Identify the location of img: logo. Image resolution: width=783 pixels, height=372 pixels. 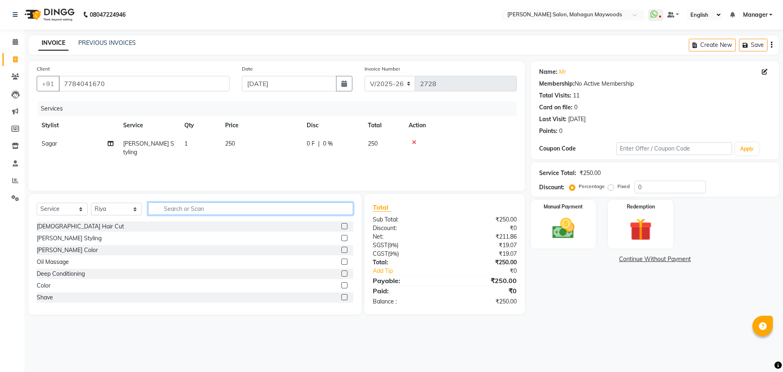
(49, 15).